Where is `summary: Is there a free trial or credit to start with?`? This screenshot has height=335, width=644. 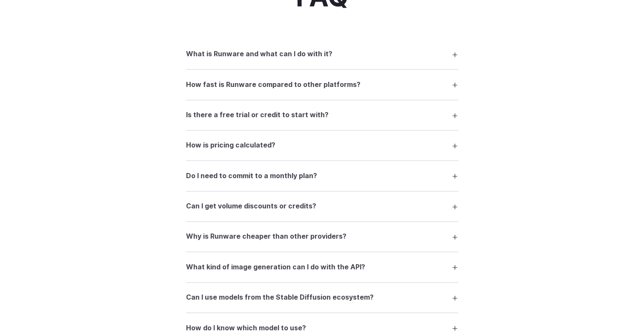
summary: Is there a free trial or credit to start with? is located at coordinates (322, 115).